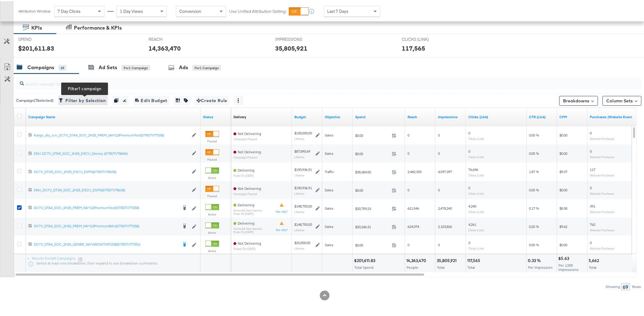 The image size is (644, 316). Describe the element at coordinates (593, 168) in the screenshot. I see `span: 117` at that location.